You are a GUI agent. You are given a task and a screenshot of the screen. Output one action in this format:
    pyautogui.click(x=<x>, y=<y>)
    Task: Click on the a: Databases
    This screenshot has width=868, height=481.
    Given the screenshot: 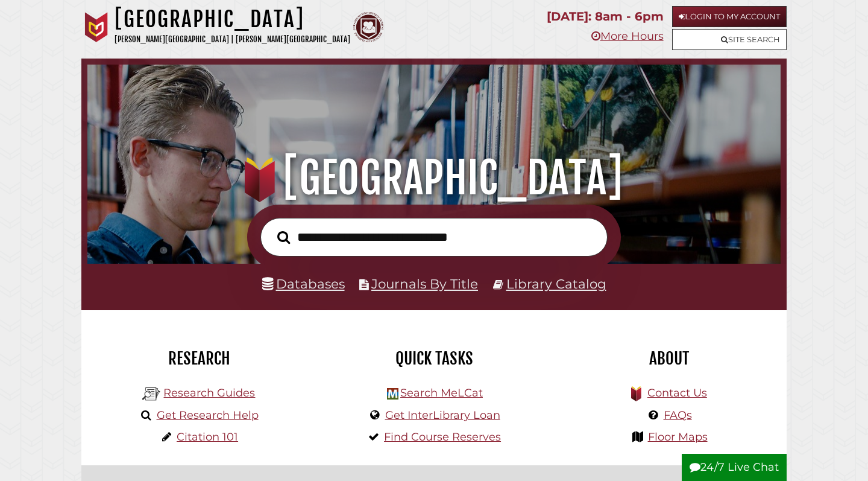 What is the action you would take?
    pyautogui.click(x=303, y=284)
    